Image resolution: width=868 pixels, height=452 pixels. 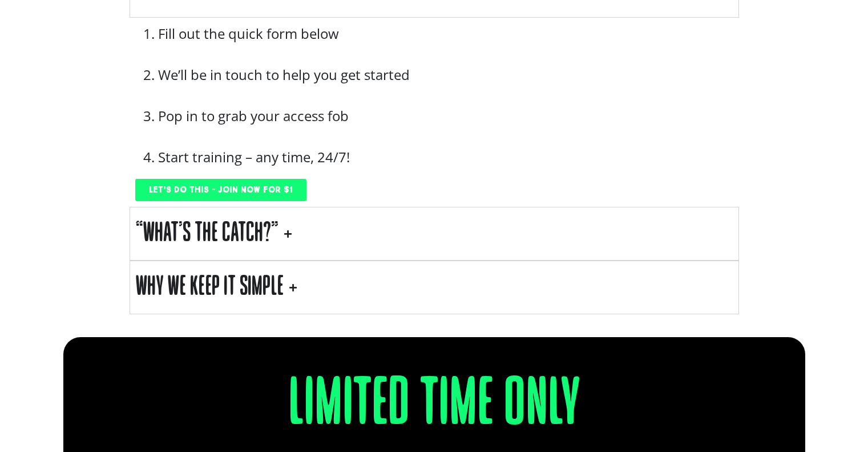 What do you see at coordinates (254, 156) in the screenshot?
I see `span: Start training – any time, 24/7!` at bounding box center [254, 156].